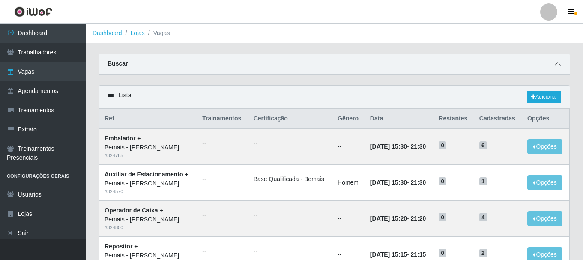  Describe the element at coordinates (148, 156) in the screenshot. I see `div: # 324765` at that location.